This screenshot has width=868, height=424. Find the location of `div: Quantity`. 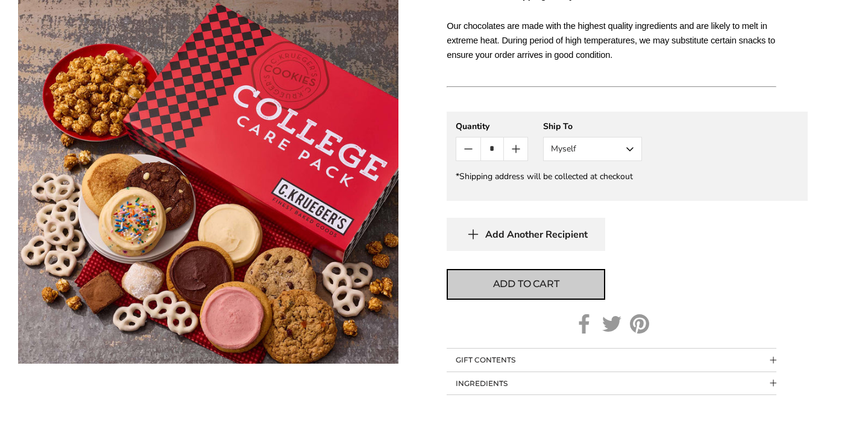

div: Quantity is located at coordinates (492, 126).